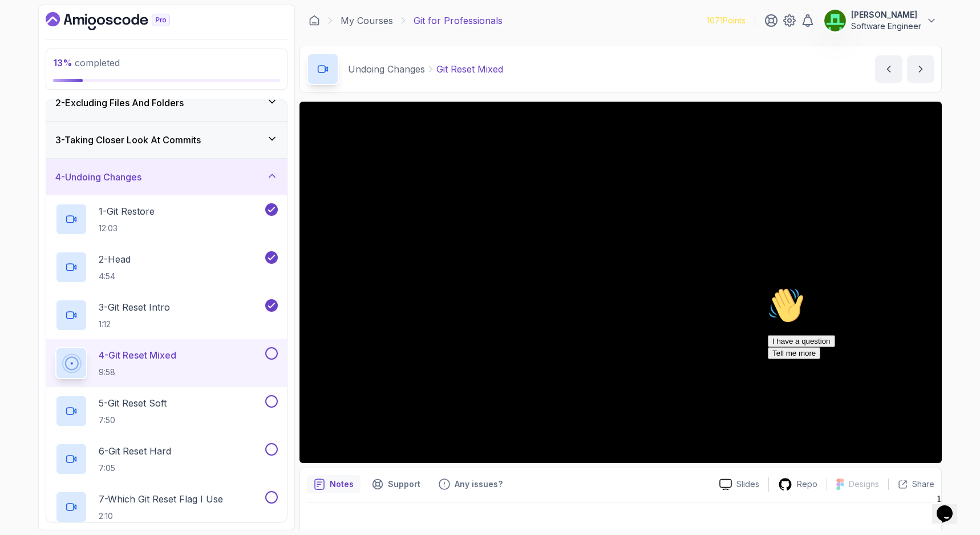 The width and height of the screenshot is (980, 535). Describe the element at coordinates (115, 260) in the screenshot. I see `p: 2 - Head` at that location.